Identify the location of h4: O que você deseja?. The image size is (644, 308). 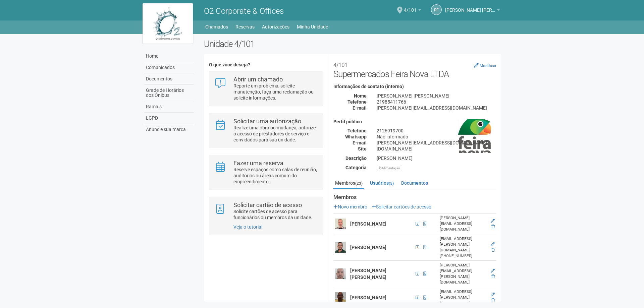
(266, 65).